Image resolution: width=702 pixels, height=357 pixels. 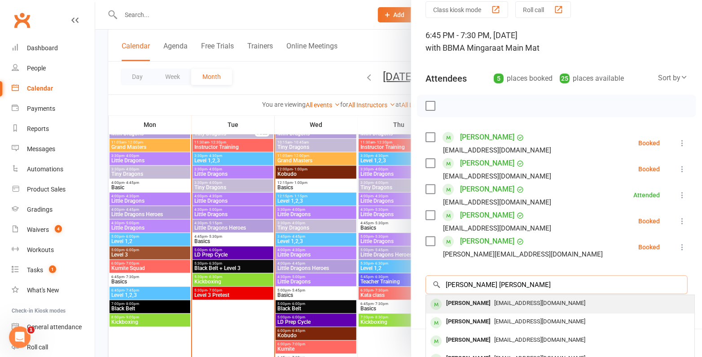 I want to click on button: Roll call, so click(x=543, y=9).